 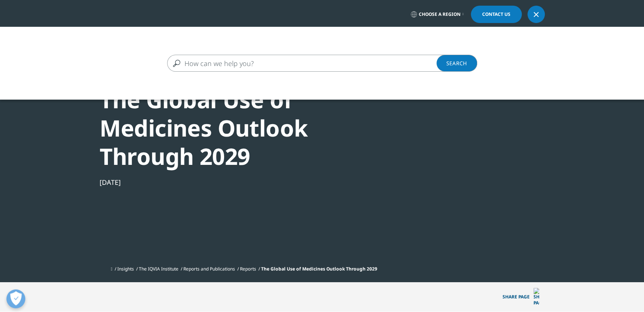 What do you see at coordinates (16, 299) in the screenshot?
I see `button: Open Preferences` at bounding box center [16, 299].